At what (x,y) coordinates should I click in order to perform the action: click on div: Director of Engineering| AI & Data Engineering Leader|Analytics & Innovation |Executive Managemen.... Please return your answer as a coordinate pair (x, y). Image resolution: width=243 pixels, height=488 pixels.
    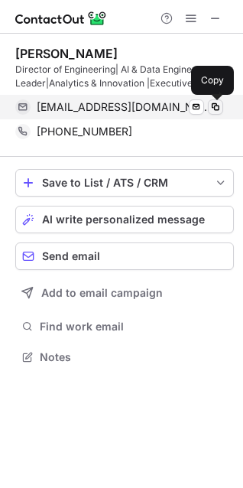
    Looking at the image, I should click on (125, 76).